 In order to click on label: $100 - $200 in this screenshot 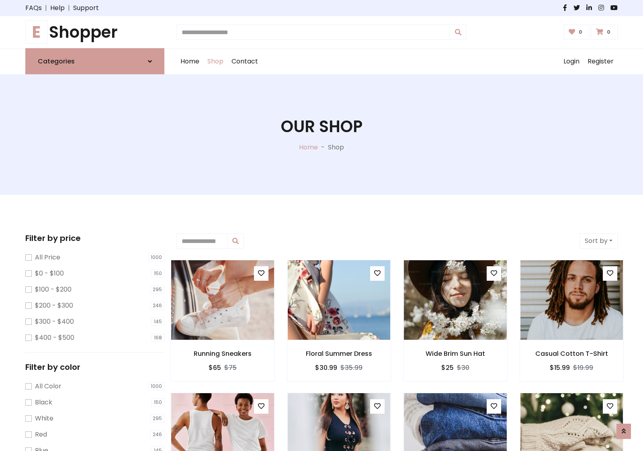, I will do `click(53, 290)`.